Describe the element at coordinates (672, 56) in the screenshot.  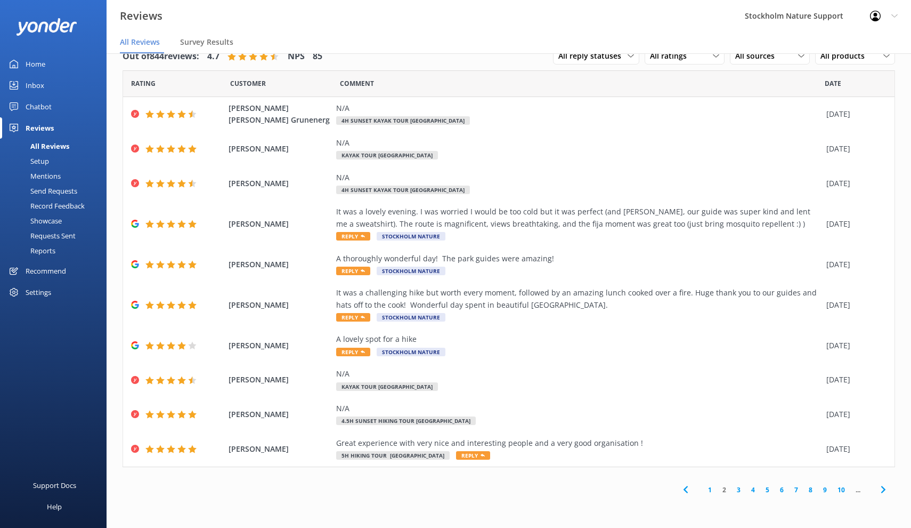
I see `span: All ratings` at that location.